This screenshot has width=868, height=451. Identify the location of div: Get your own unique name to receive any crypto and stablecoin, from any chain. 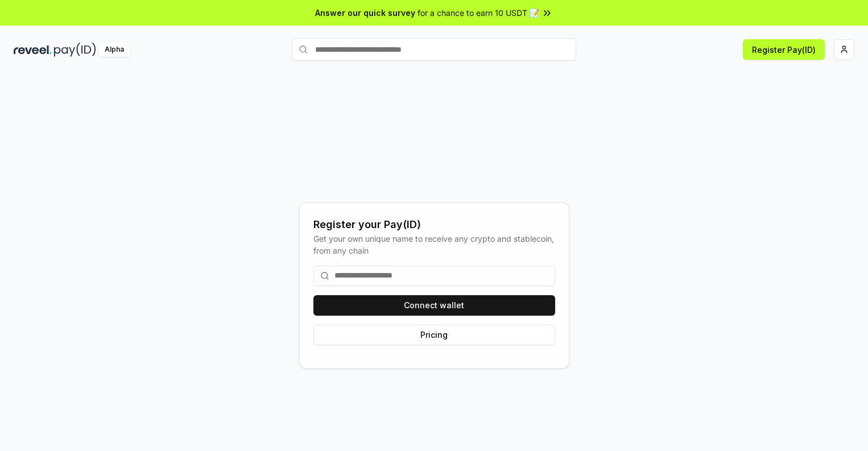
(434, 245).